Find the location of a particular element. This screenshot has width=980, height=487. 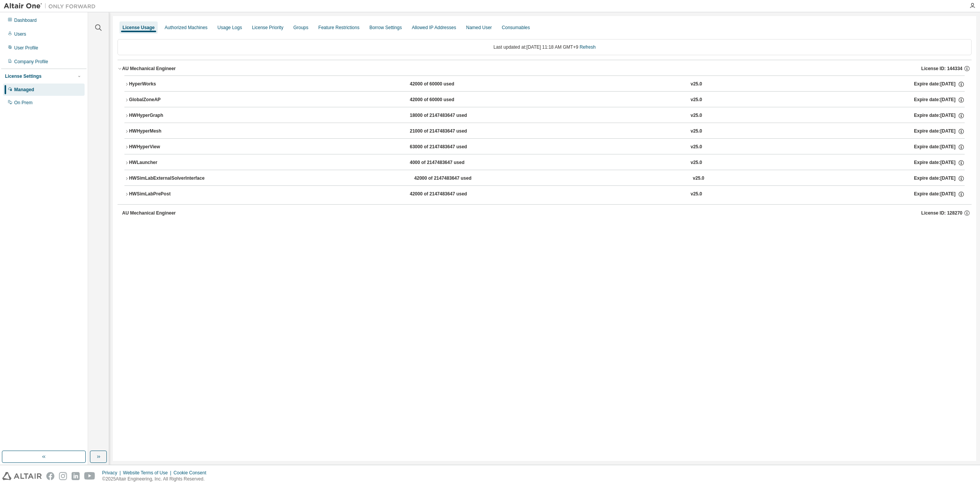

div: Borrow Settings is located at coordinates (385, 28).